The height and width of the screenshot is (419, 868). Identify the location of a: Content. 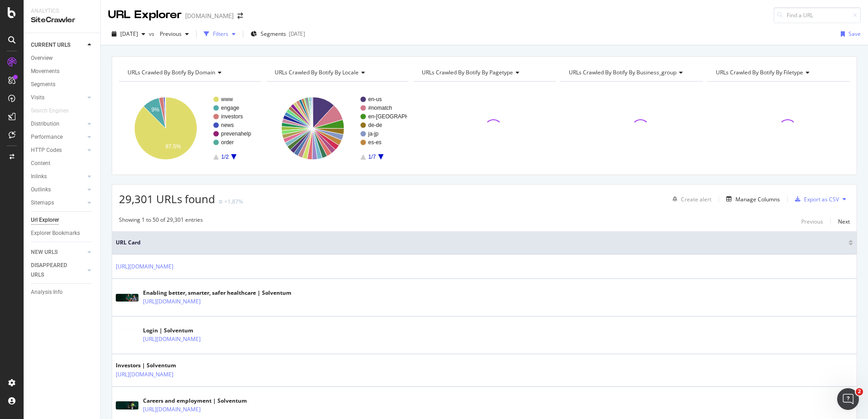
(62, 164).